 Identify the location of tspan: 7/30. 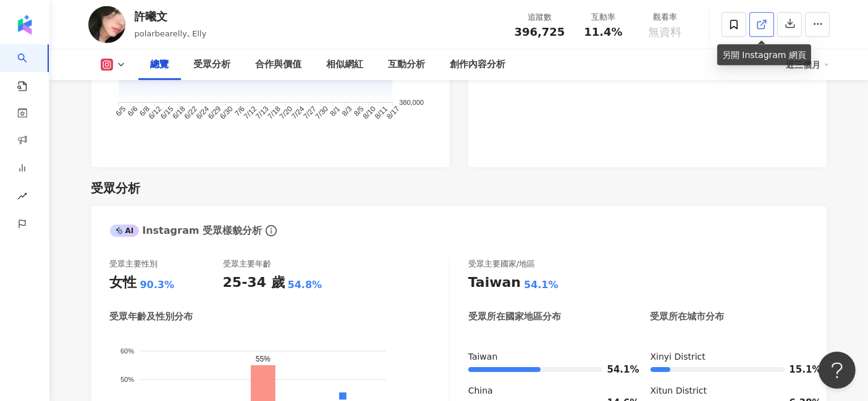
(321, 113).